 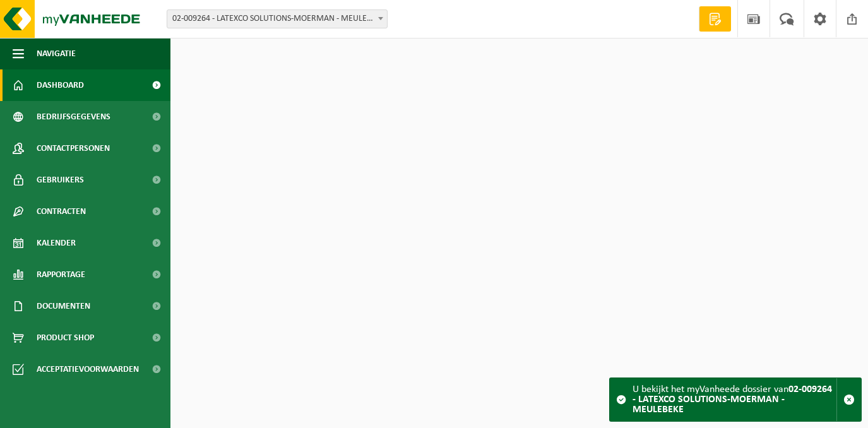 I want to click on span: Acceptatievoorwaarden, so click(x=88, y=370).